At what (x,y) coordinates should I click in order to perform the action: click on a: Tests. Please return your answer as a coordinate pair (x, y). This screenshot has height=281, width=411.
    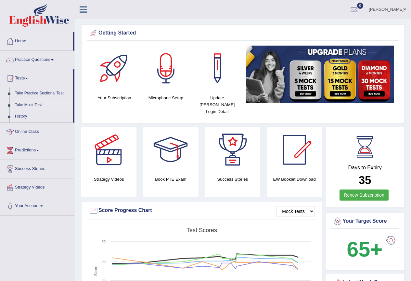
    Looking at the image, I should click on (36, 77).